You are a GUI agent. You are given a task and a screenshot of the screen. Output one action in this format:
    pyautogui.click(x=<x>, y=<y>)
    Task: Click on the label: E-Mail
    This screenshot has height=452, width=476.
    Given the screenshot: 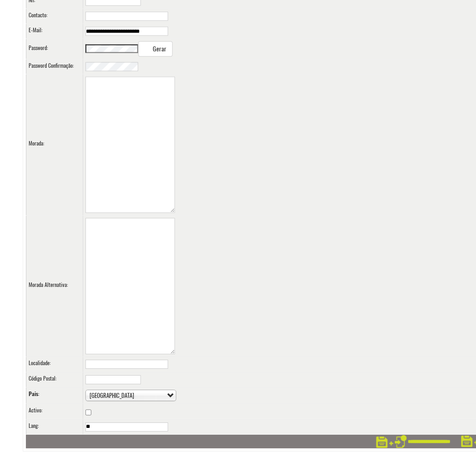 What is the action you would take?
    pyautogui.click(x=35, y=30)
    